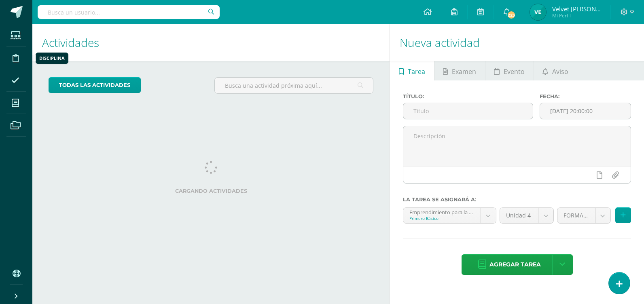 This screenshot has height=304, width=644. I want to click on h1: Nueva actividad, so click(517, 42).